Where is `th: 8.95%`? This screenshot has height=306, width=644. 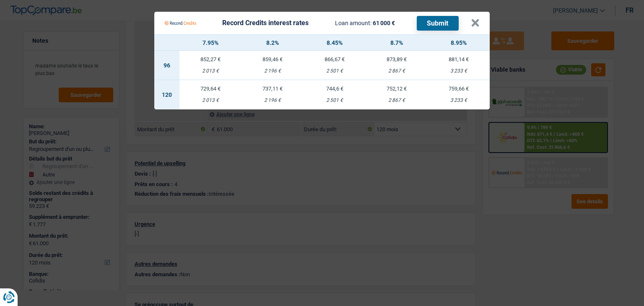
th: 8.95% is located at coordinates (459, 43).